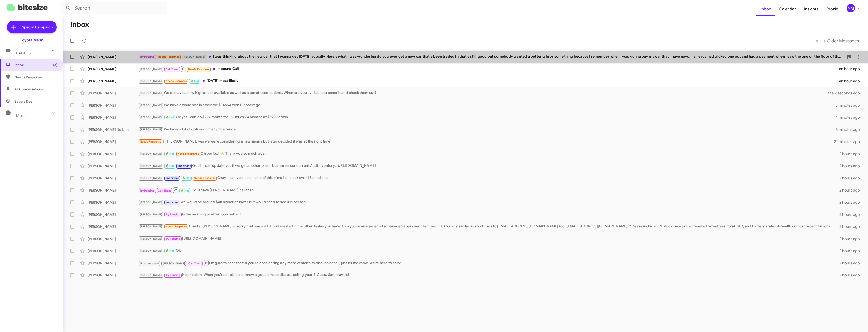  Describe the element at coordinates (787, 9) in the screenshot. I see `a: Calendar` at that location.